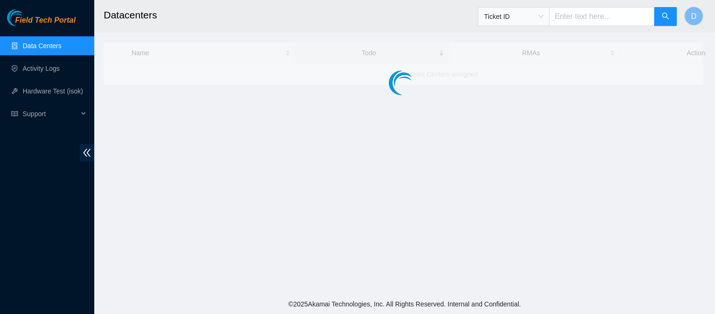 This screenshot has height=314, width=715. Describe the element at coordinates (602, 17) in the screenshot. I see `input: Enter text here...` at that location.